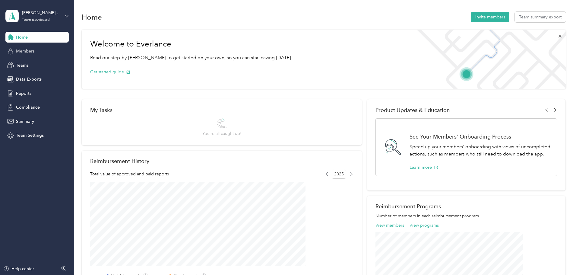  I want to click on span: Reports, so click(24, 93).